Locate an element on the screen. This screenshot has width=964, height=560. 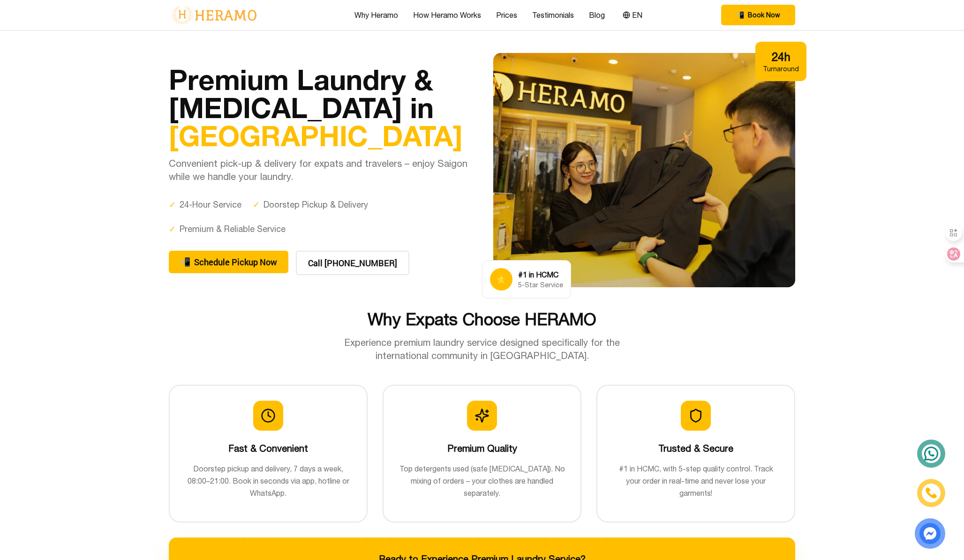
div: 24h is located at coordinates (781, 57).